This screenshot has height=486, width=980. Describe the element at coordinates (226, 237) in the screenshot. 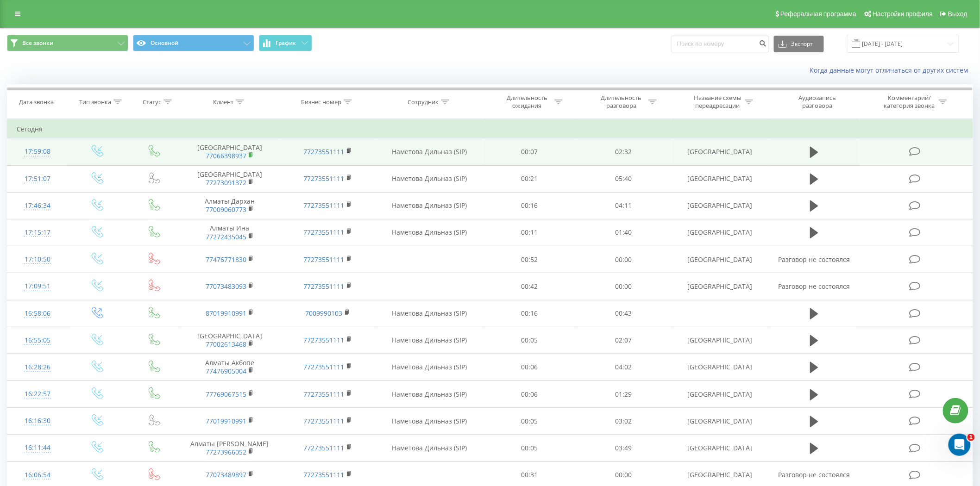

I see `a: 77272435045` at that location.